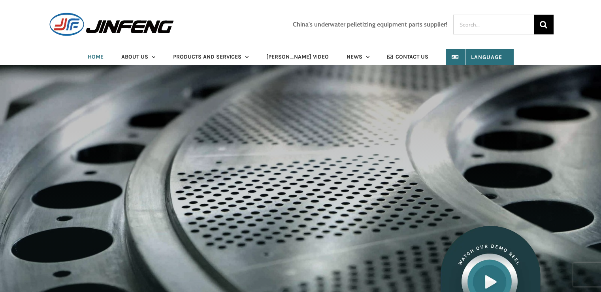 Image resolution: width=601 pixels, height=292 pixels. What do you see at coordinates (408, 57) in the screenshot?
I see `a: CONTACT US` at bounding box center [408, 57].